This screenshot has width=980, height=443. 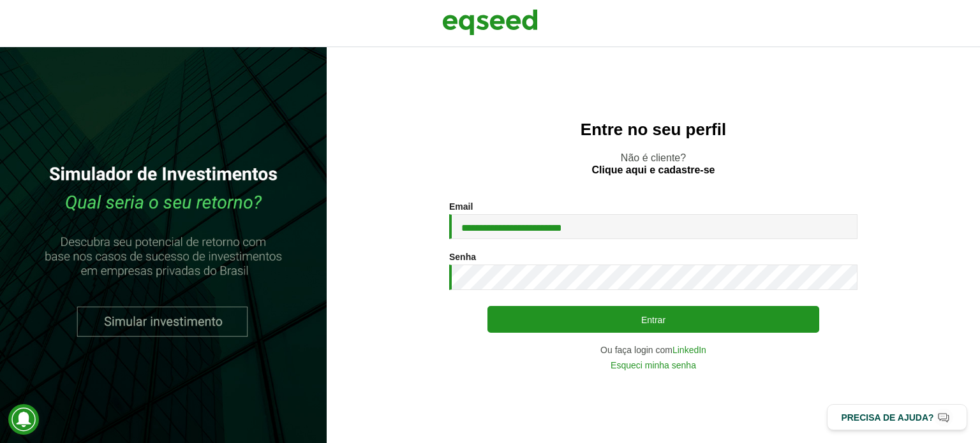 I want to click on h2: Entre no seu perfil, so click(x=653, y=130).